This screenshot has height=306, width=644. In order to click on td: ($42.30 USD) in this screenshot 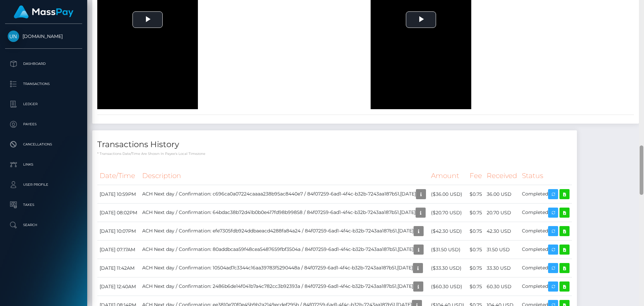, I will do `click(448, 231)`.